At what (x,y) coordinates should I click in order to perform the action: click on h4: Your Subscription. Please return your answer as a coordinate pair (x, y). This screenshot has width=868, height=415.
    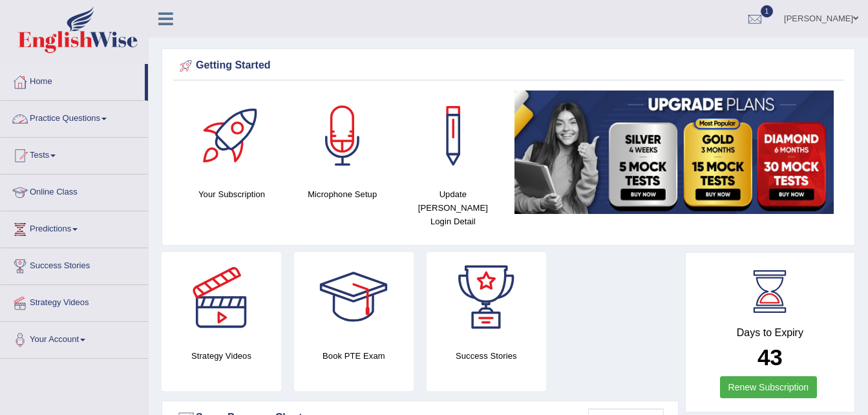
    Looking at the image, I should click on (231, 194).